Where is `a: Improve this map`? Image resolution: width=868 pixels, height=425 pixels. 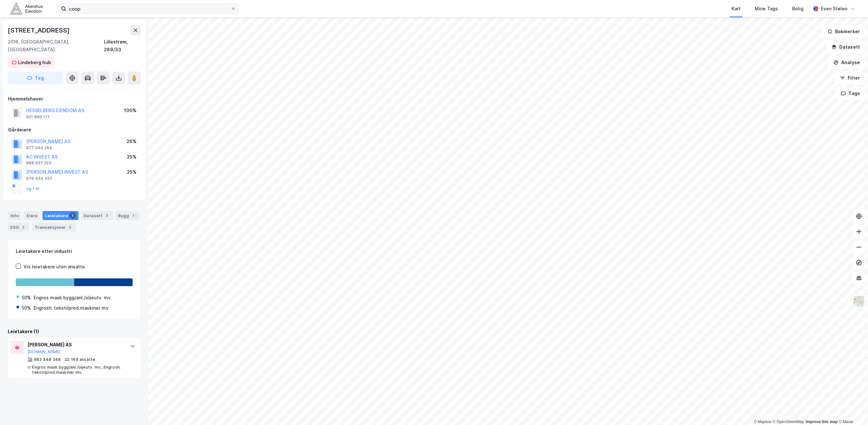 a: Improve this map is located at coordinates (822, 422).